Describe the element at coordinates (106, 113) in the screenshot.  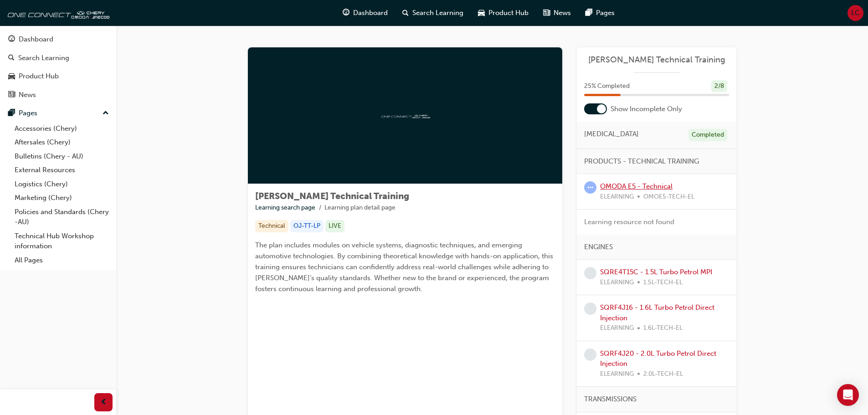
I see `span: up-icon` at that location.